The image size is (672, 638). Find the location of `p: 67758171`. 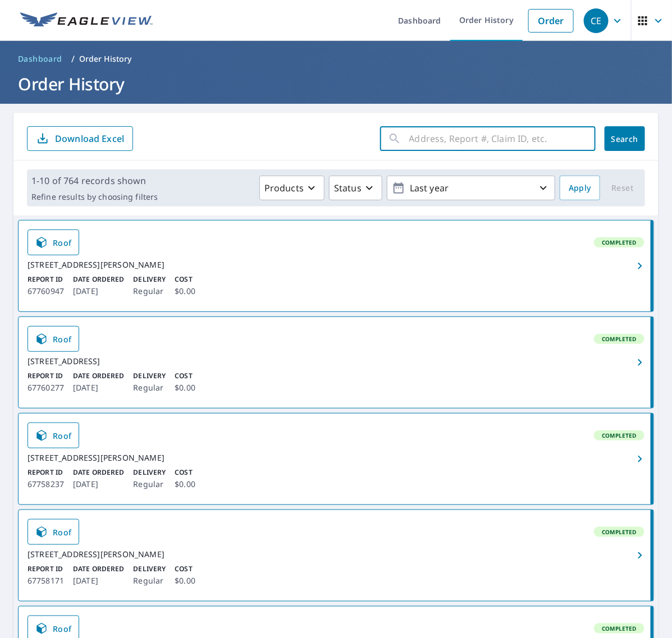

p: 67758171 is located at coordinates (46, 581).